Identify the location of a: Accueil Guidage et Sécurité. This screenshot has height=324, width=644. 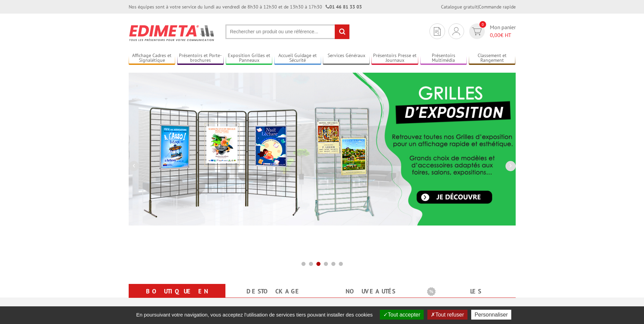
(298, 58).